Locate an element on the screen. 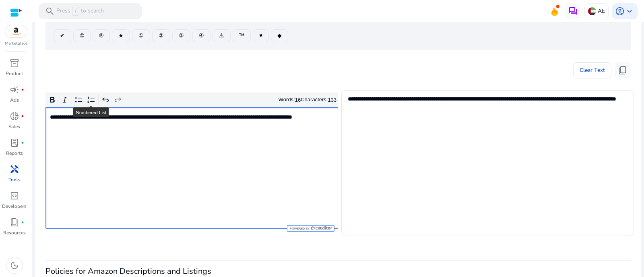 This screenshot has width=644, height=277. h3: Policies for Amazon Descriptions and Listings is located at coordinates (338, 272).